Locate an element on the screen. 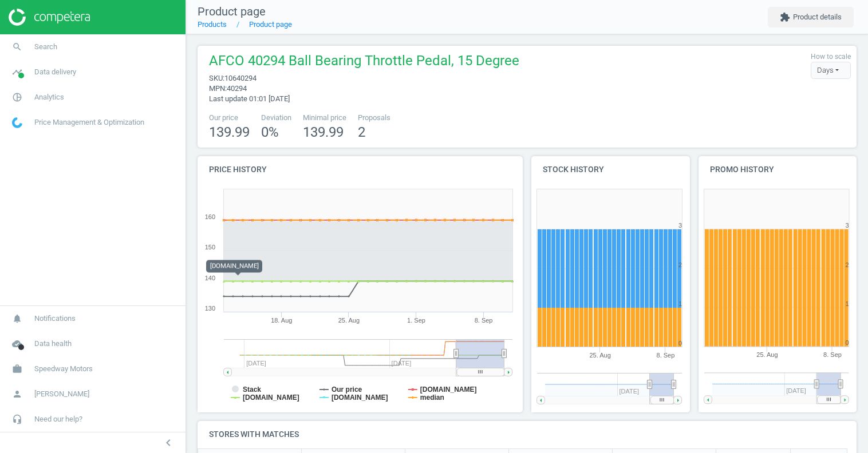  i: cloud_done is located at coordinates (17, 344).